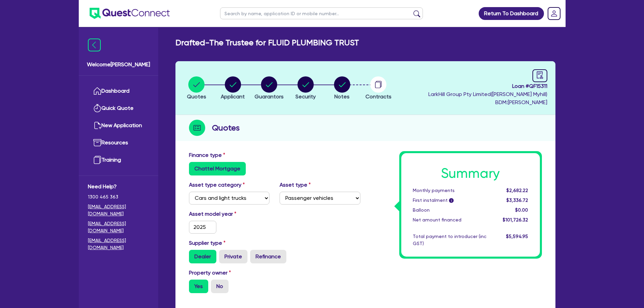 This screenshot has width=644, height=308. I want to click on span: $5,594.95, so click(517, 236).